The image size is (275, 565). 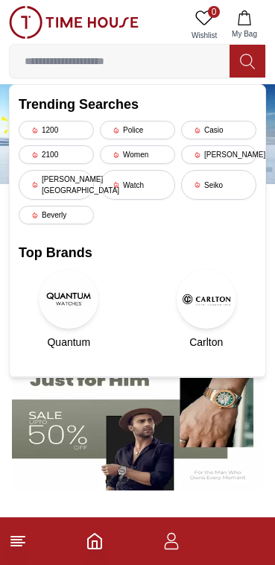 I want to click on div: Watch, so click(x=137, y=185).